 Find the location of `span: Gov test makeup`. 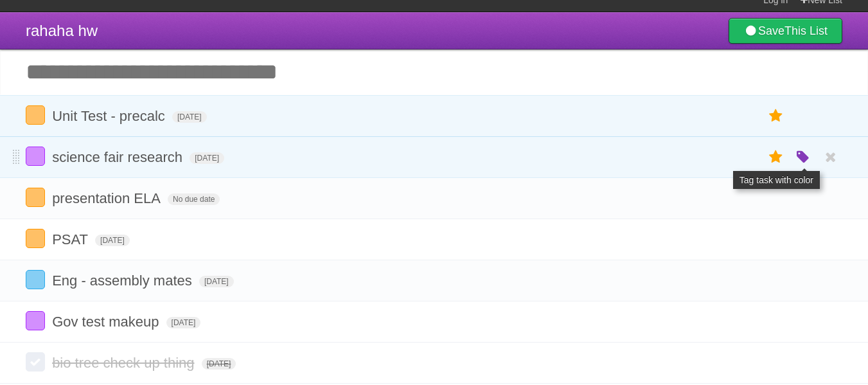

span: Gov test makeup is located at coordinates (107, 321).